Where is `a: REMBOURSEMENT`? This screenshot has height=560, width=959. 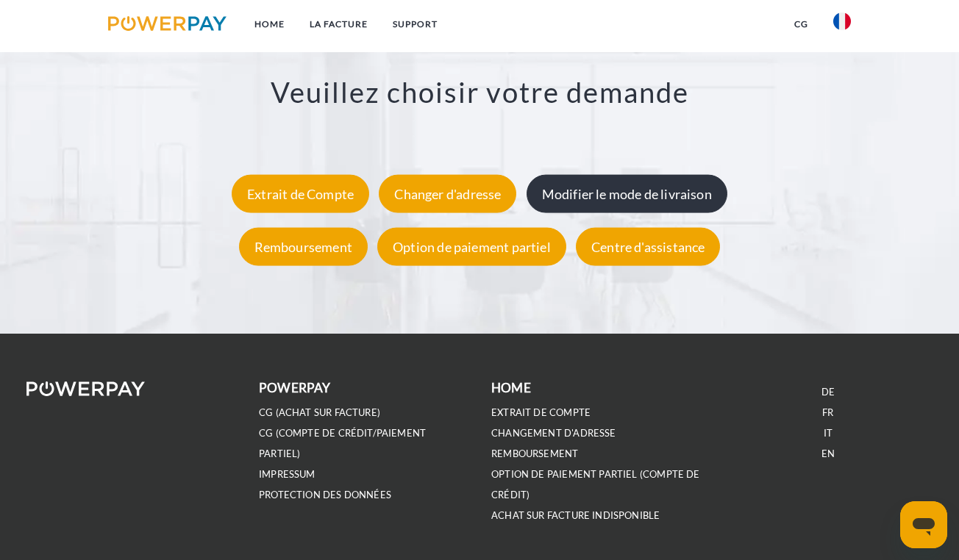
a: REMBOURSEMENT is located at coordinates (535, 454).